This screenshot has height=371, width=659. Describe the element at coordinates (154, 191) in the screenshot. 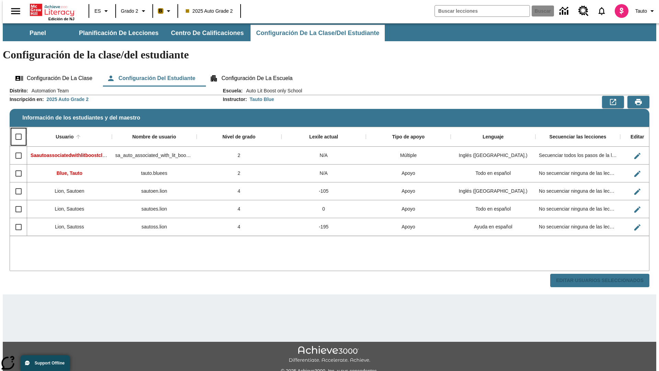

I see `div: sautoen.lion` at that location.